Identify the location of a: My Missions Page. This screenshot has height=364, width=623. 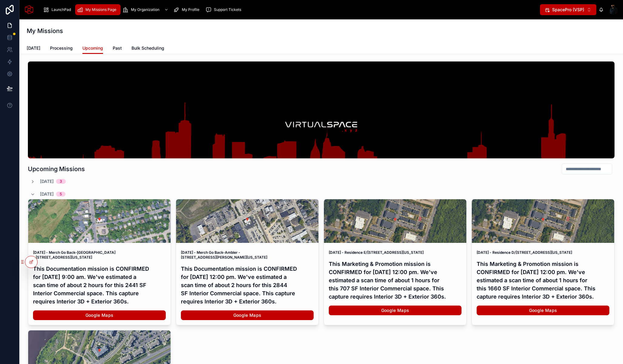
(98, 10).